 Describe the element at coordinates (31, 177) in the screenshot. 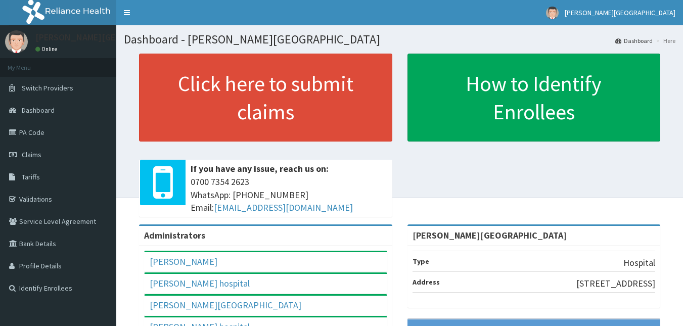

I see `span: Tariffs` at that location.